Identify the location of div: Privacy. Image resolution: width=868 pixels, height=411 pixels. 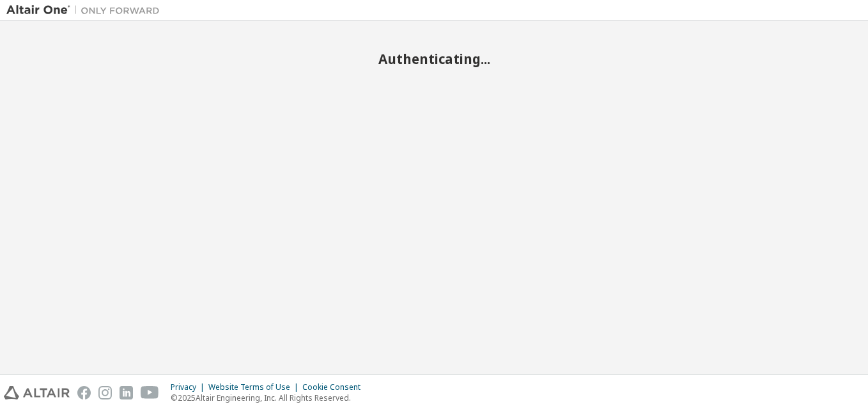
(189, 387).